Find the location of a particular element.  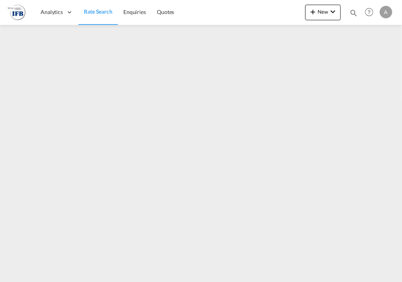

span: Help is located at coordinates (369, 12).